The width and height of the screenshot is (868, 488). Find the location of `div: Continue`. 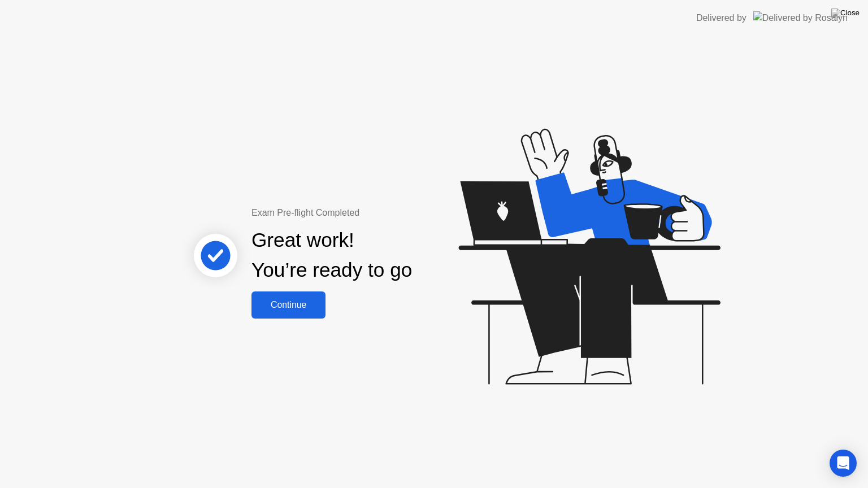

div: Continue is located at coordinates (288, 305).